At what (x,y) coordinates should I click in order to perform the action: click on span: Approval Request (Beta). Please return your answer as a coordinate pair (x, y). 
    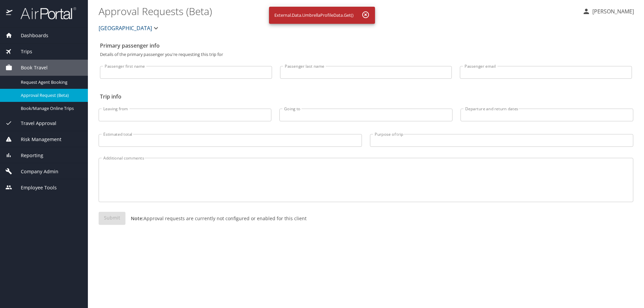
    Looking at the image, I should click on (50, 95).